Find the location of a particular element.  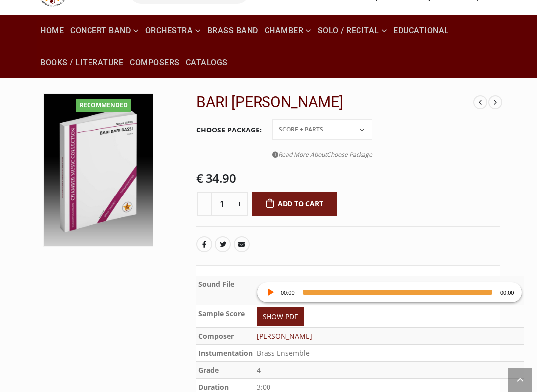

a: Brass Band is located at coordinates (232, 31).